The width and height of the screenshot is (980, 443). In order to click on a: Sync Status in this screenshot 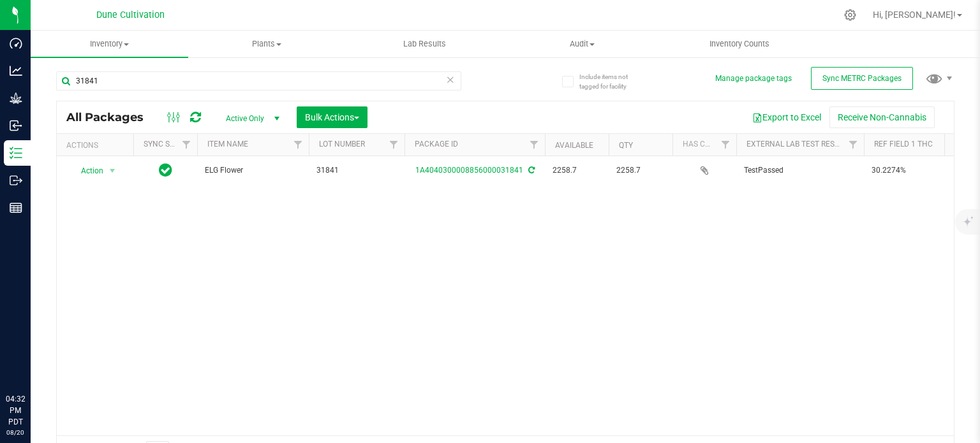, I will do `click(168, 144)`.